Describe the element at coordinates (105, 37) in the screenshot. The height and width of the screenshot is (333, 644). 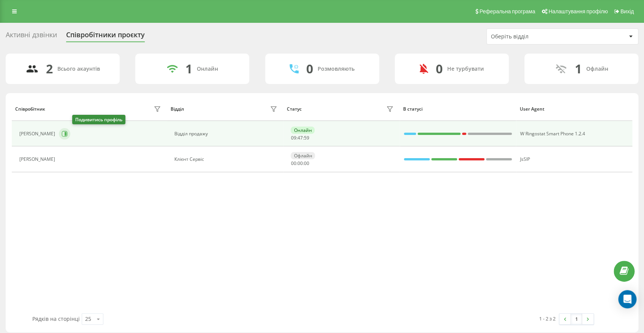
I see `div: Співробітники проєкту` at that location.